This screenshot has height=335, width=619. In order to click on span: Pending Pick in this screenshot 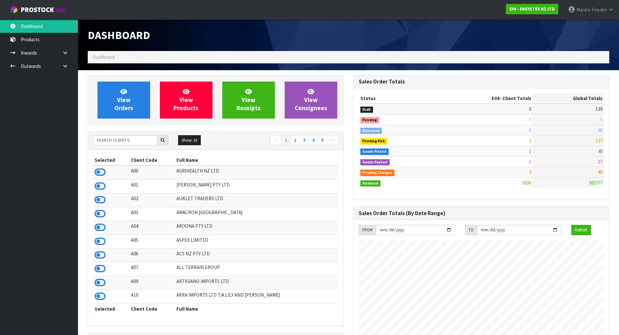, I will do `click(374, 141)`.